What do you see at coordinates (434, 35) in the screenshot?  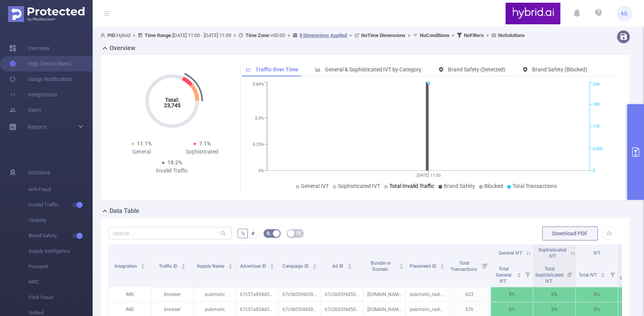 I see `b: No Conditions` at bounding box center [434, 35].